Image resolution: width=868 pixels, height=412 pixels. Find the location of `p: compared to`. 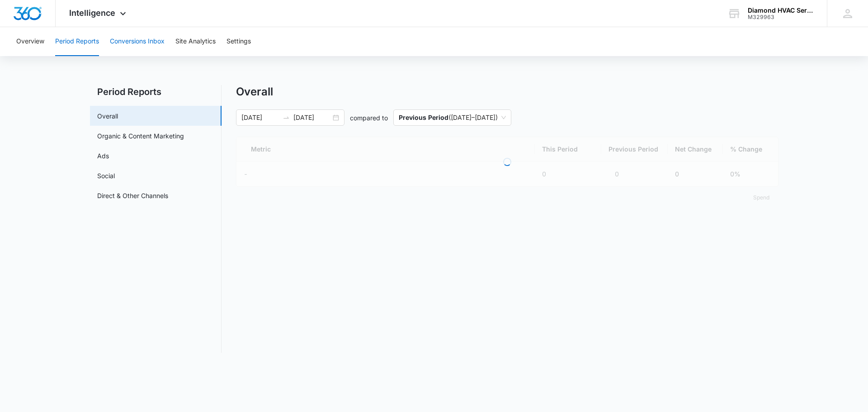

p: compared to is located at coordinates (369, 117).